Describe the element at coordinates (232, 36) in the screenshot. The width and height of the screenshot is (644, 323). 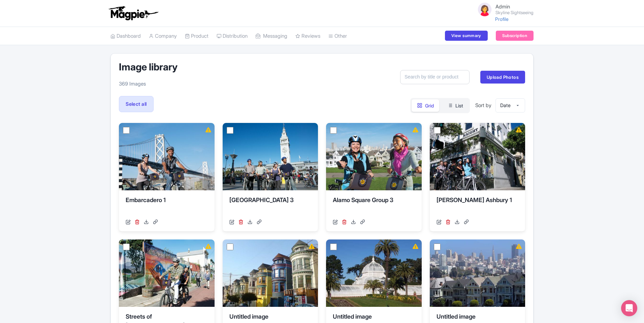
I see `a: Distribution` at that location.